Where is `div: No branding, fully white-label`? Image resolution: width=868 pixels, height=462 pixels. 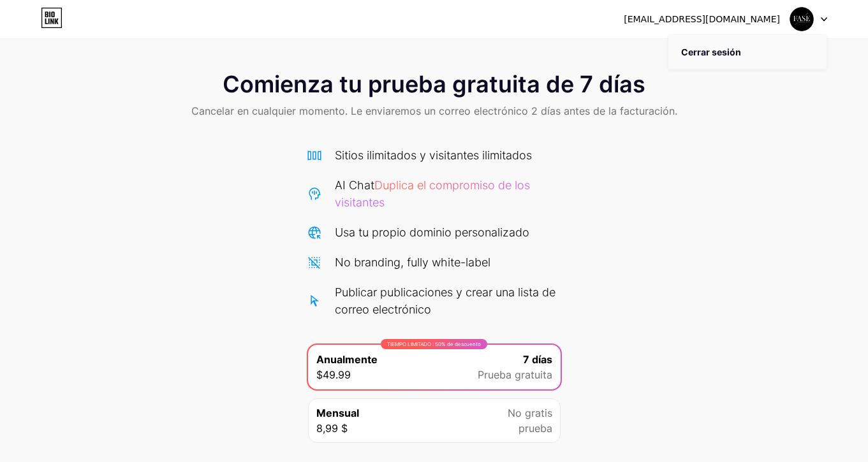 div: No branding, fully white-label is located at coordinates (413, 262).